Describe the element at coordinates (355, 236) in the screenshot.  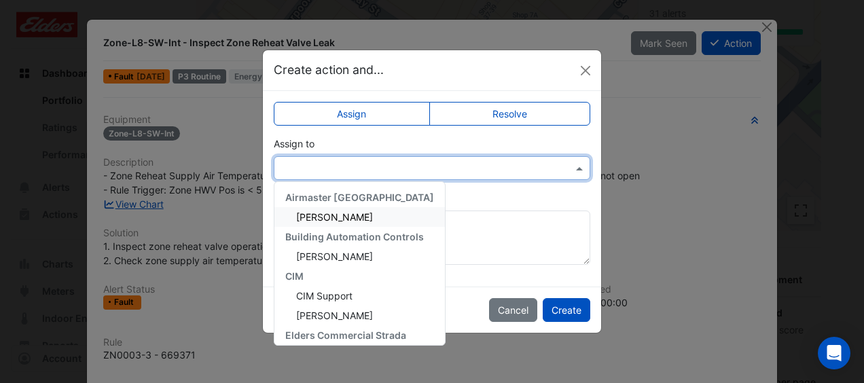
I see `span: Building Automation Controls` at that location.